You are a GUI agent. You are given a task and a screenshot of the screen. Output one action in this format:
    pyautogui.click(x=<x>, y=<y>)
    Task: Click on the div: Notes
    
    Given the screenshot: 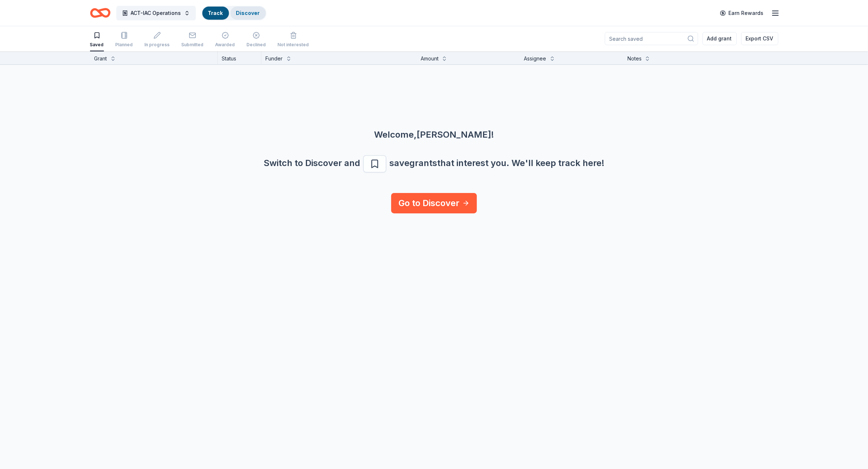 What is the action you would take?
    pyautogui.click(x=634, y=59)
    